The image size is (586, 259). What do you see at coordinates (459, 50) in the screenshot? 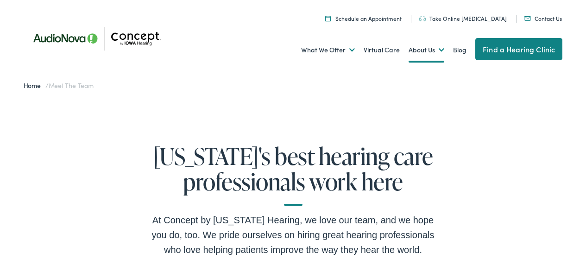
I see `a: Blog` at bounding box center [459, 50].